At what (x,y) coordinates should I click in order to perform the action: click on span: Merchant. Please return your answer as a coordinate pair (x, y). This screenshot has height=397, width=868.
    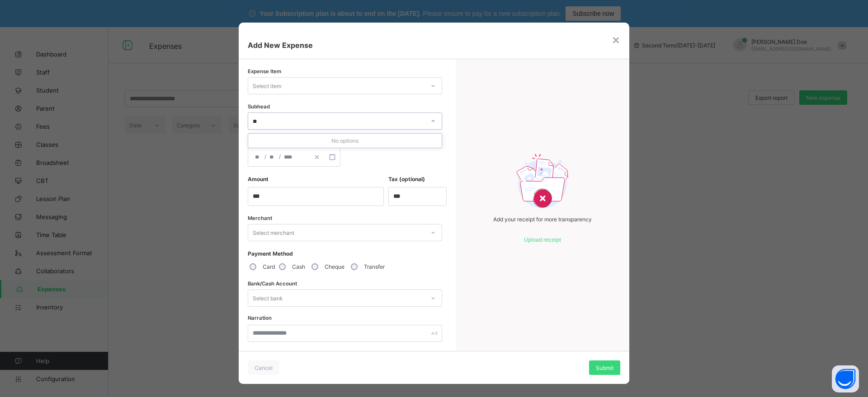
    Looking at the image, I should click on (260, 218).